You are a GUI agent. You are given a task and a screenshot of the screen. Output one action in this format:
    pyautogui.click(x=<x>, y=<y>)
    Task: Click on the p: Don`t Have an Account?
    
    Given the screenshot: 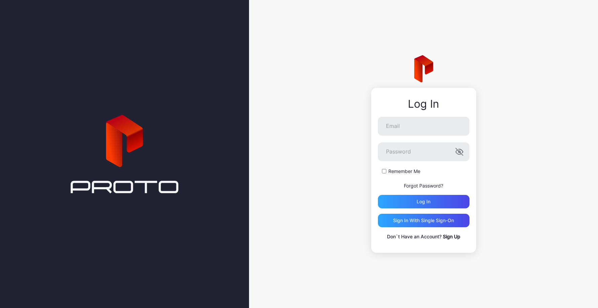 What is the action you would take?
    pyautogui.click(x=424, y=237)
    